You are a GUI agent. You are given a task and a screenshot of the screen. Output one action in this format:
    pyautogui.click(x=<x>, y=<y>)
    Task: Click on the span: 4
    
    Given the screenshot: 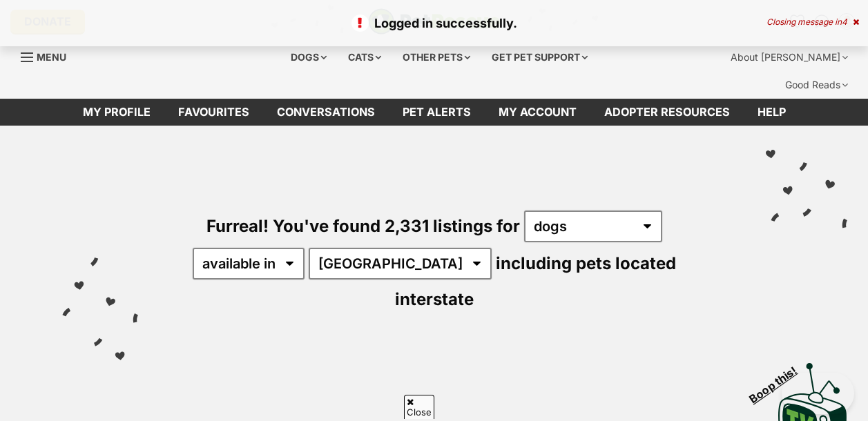 What is the action you would take?
    pyautogui.click(x=844, y=22)
    